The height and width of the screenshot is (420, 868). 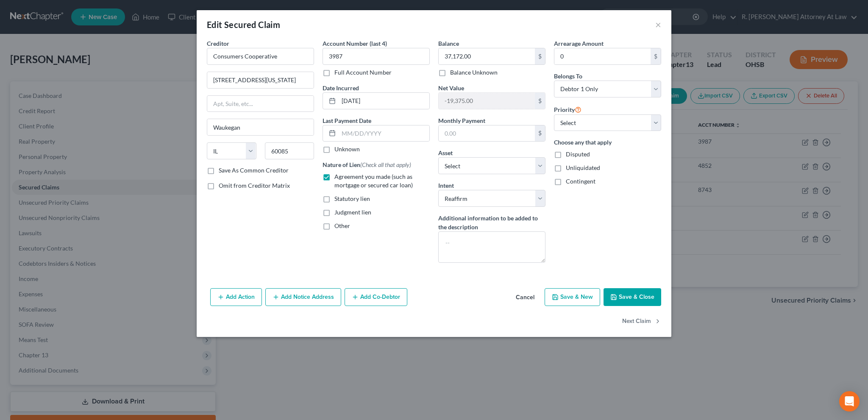 What do you see at coordinates (608, 142) in the screenshot?
I see `label: Choose any that apply` at bounding box center [608, 142].